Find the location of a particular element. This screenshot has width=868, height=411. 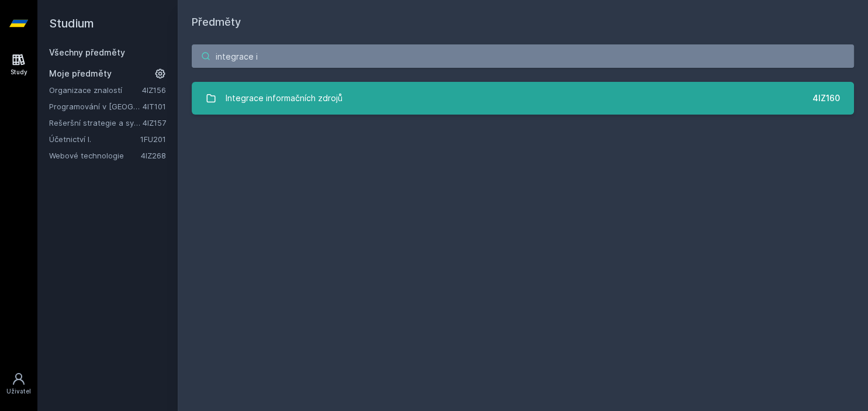

div: Uživatel is located at coordinates (19, 391).